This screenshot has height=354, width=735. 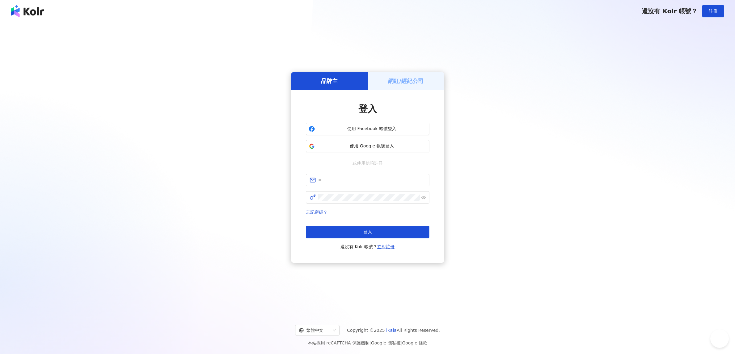 What do you see at coordinates (713, 11) in the screenshot?
I see `span: 註冊` at bounding box center [713, 11].